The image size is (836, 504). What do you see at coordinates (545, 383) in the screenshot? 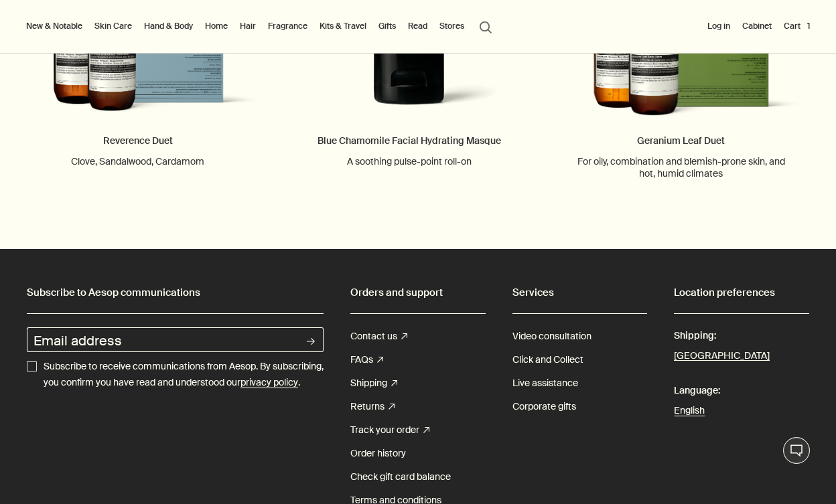
I see `a: Live assistance` at bounding box center [545, 383].